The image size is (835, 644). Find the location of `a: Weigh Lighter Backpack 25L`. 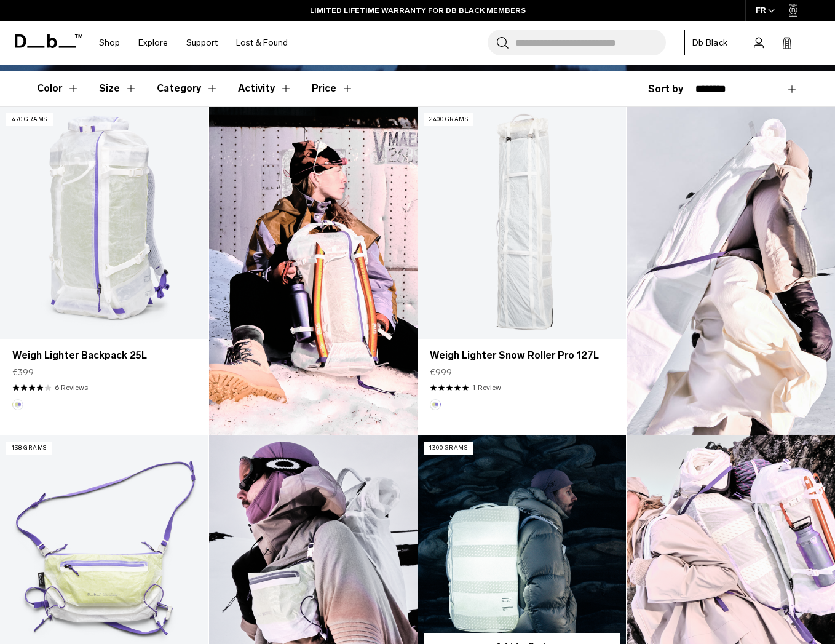

a: Weigh Lighter Backpack 25L is located at coordinates (104, 355).